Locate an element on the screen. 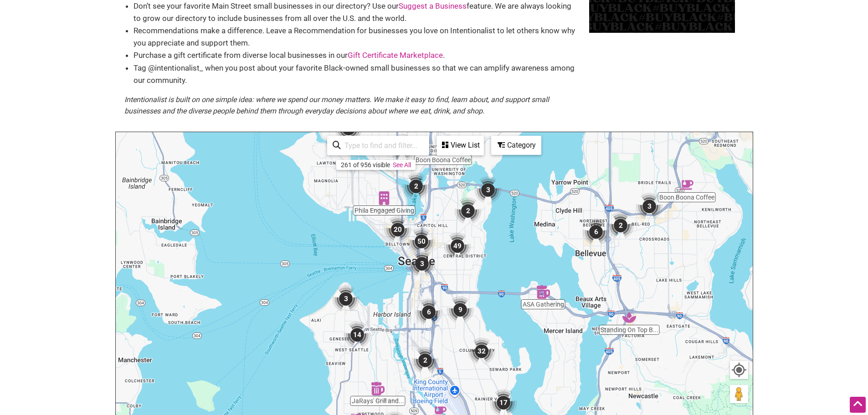  div: 14 is located at coordinates (357, 335).